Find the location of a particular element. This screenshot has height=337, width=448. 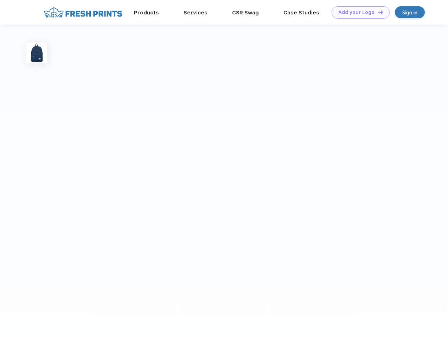

img: DT is located at coordinates (380, 12).